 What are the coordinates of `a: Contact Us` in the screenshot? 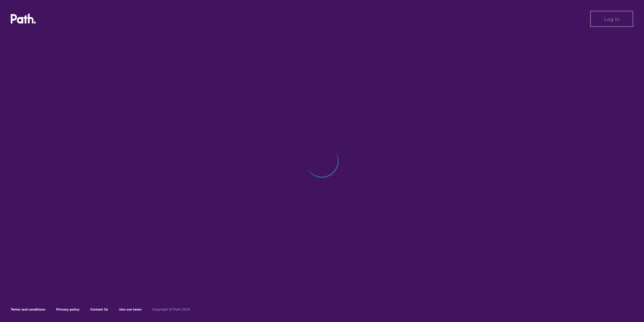 It's located at (99, 309).